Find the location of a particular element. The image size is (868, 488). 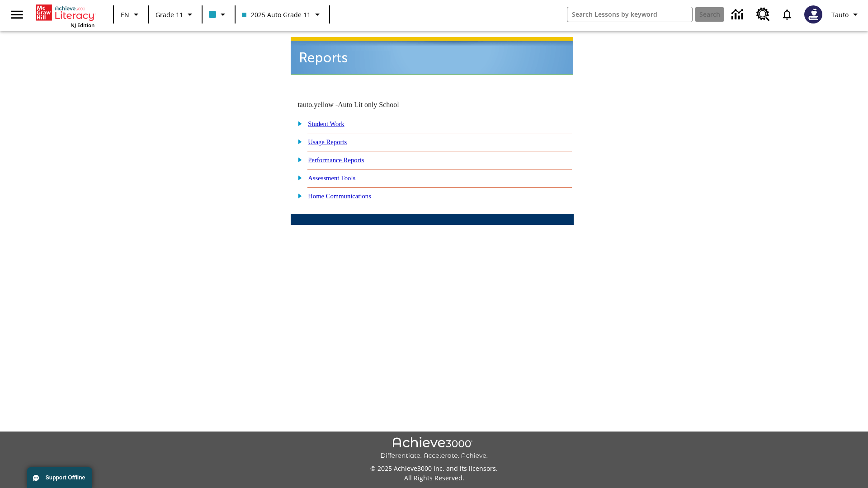

a: Resource Center, Will open in new tab is located at coordinates (763, 14).